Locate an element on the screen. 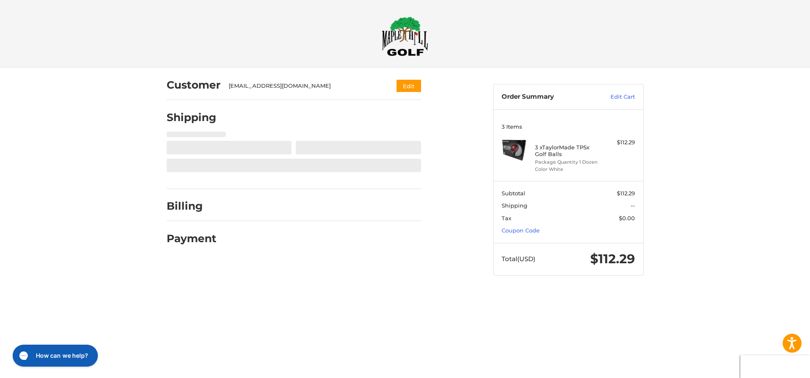 This screenshot has width=810, height=378. h3: Order Summary is located at coordinates (546, 97).